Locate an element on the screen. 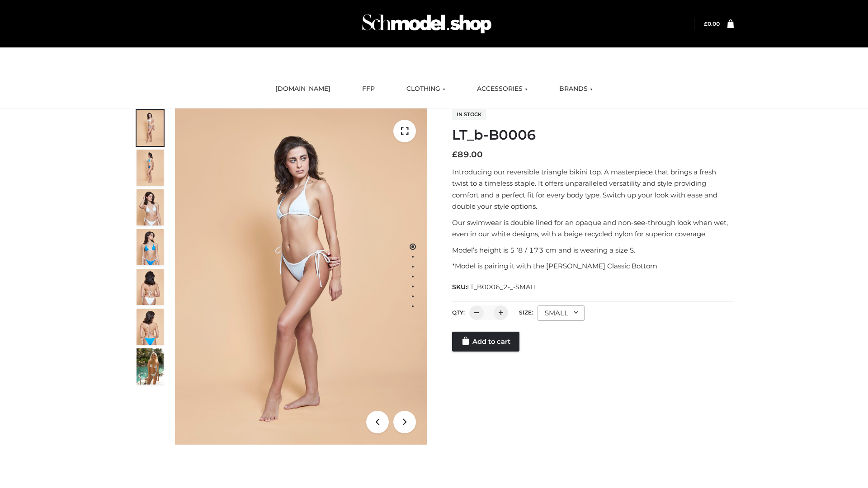  a: ACCESSORIES is located at coordinates (502, 89).